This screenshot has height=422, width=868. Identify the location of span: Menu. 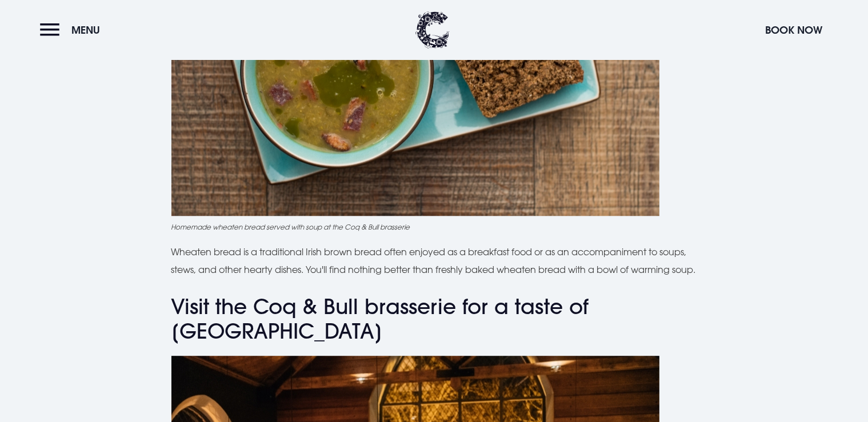
(85, 30).